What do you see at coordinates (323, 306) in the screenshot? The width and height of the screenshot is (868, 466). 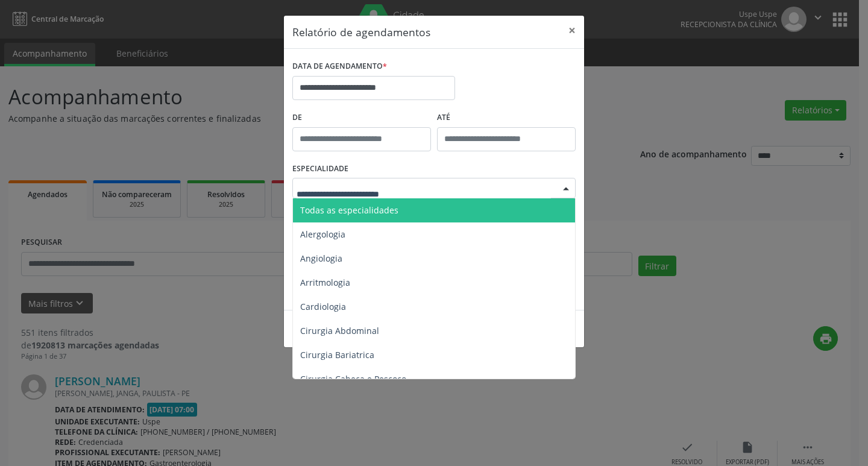 I see `span: Cardiologia` at bounding box center [323, 306].